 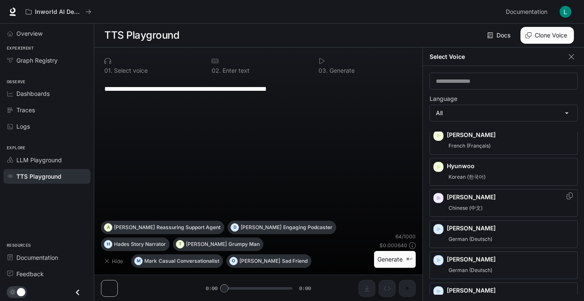 I want to click on p: Story Narrator, so click(x=148, y=244).